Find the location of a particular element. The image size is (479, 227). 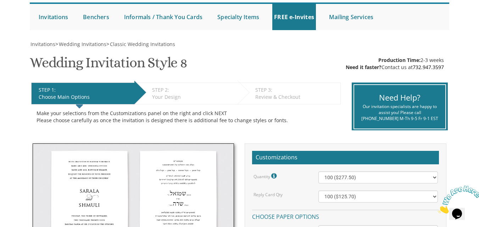

div: Choose Main Options is located at coordinates (85, 97).